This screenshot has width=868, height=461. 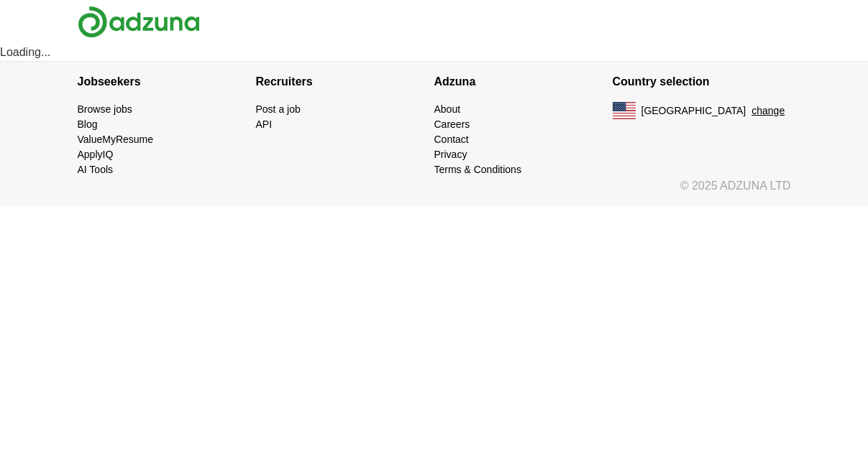 I want to click on a: AI Tools, so click(x=95, y=170).